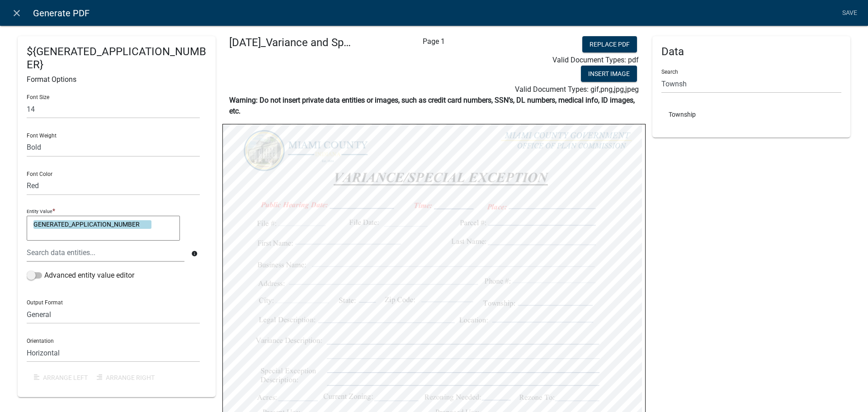  Describe the element at coordinates (40, 211) in the screenshot. I see `p: Entity Value` at that location.